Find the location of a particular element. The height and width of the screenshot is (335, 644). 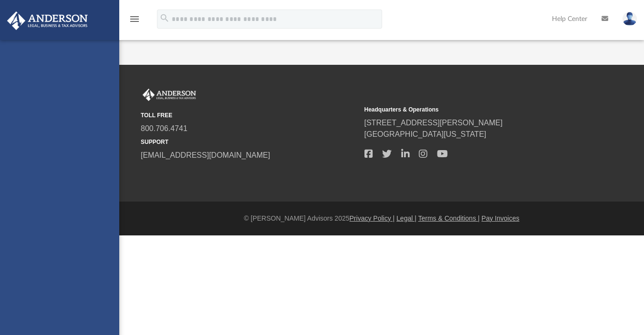

a: Terms & Conditions | is located at coordinates (449, 218).